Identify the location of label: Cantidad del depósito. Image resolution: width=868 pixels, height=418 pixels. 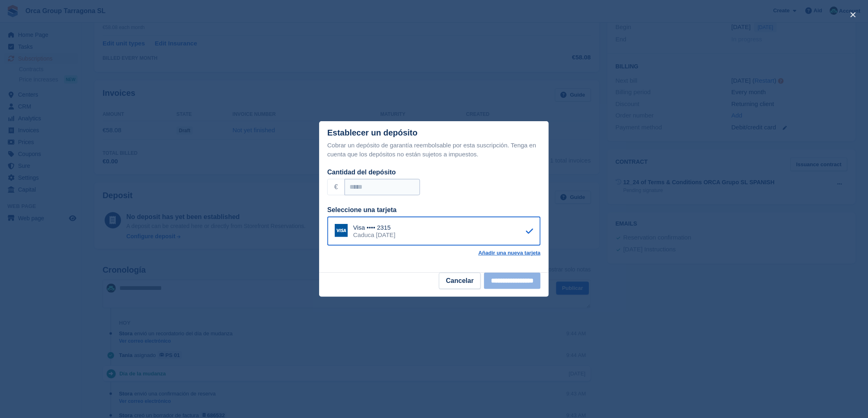
(361, 172).